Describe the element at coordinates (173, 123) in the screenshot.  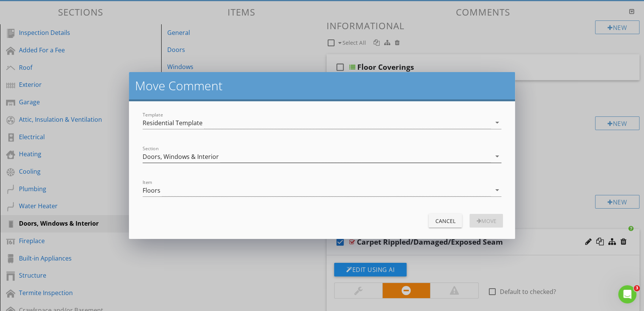
I see `div: Residential Template` at that location.